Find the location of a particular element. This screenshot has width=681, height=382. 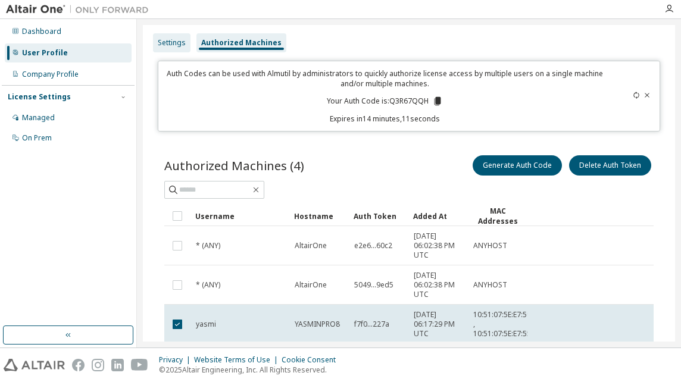

button: Generate Auth Code is located at coordinates (517, 166).